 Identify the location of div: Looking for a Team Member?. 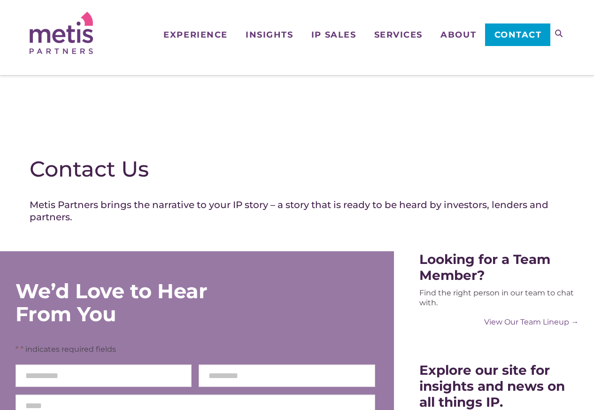
(499, 267).